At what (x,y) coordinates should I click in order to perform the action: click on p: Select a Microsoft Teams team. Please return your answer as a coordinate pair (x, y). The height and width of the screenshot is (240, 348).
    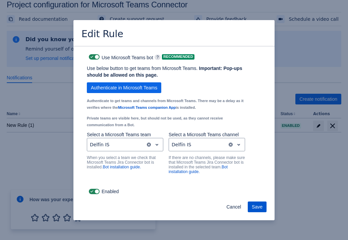
    Looking at the image, I should click on (125, 135).